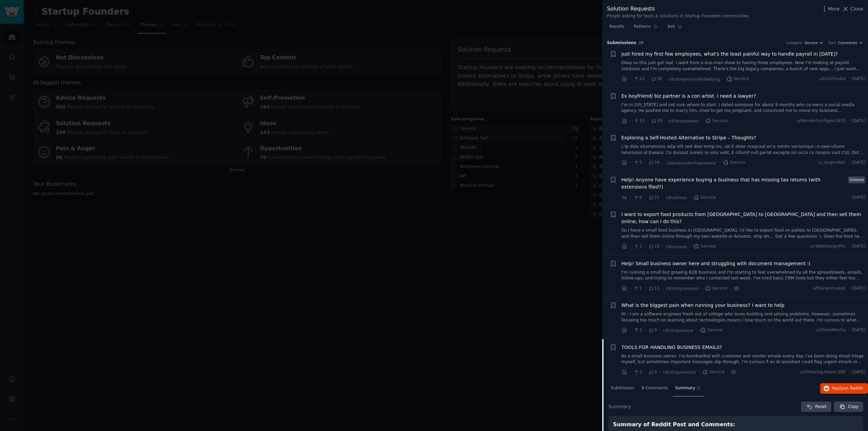 The image size is (868, 431). I want to click on strong: Summary of Reddit Post and Comments:, so click(674, 424).